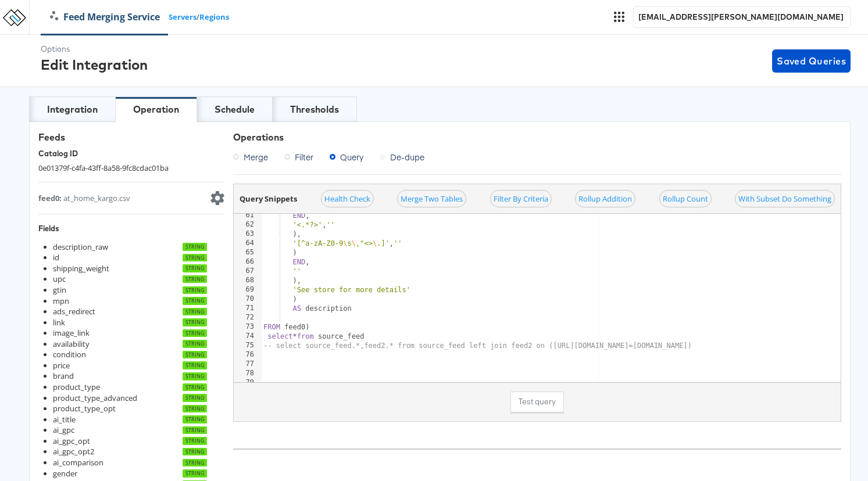  What do you see at coordinates (131, 137) in the screenshot?
I see `div: Feeds` at bounding box center [131, 137].